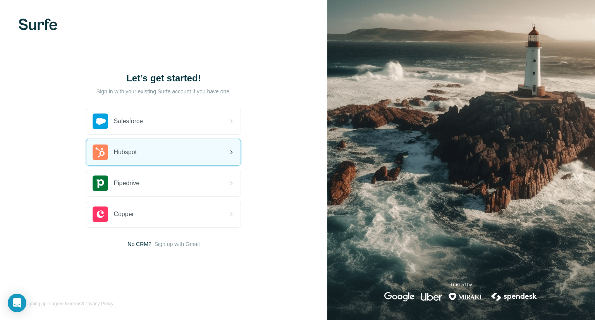 The width and height of the screenshot is (595, 320). What do you see at coordinates (100, 152) in the screenshot?
I see `img: hubspot's logo` at bounding box center [100, 152].